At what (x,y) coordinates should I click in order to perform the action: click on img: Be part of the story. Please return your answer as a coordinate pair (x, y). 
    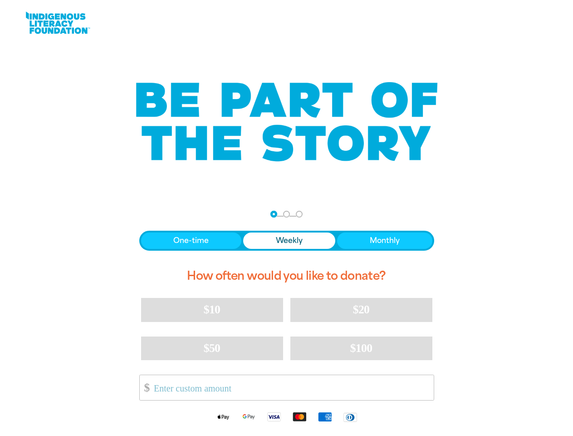
    Looking at the image, I should click on (287, 122).